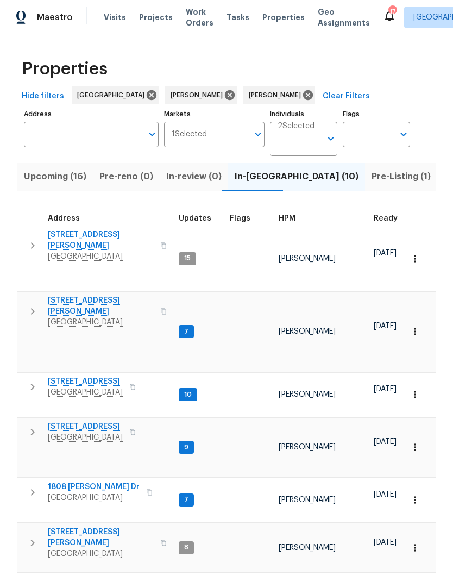 This screenshot has width=453, height=575. I want to click on label: Address, so click(91, 114).